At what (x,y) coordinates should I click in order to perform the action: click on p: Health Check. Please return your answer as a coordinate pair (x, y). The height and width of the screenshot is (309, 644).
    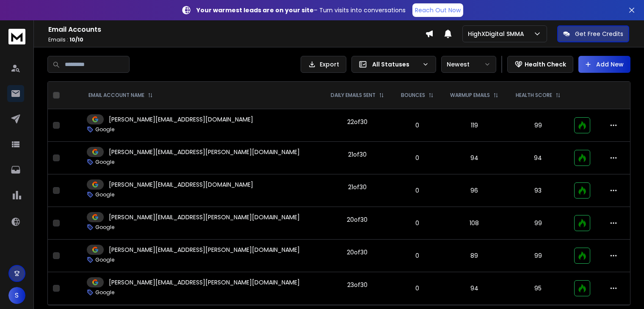
    Looking at the image, I should click on (545, 64).